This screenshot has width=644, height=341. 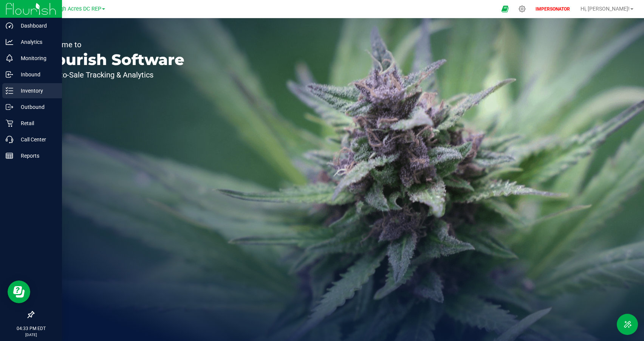 What do you see at coordinates (36, 25) in the screenshot?
I see `p: Dashboard` at bounding box center [36, 25].